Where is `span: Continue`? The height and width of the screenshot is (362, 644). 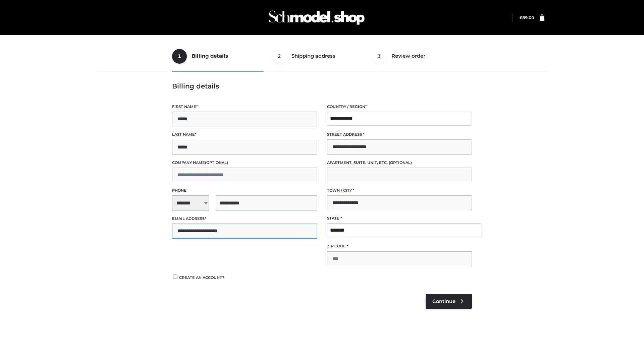
span: Continue is located at coordinates (444, 301).